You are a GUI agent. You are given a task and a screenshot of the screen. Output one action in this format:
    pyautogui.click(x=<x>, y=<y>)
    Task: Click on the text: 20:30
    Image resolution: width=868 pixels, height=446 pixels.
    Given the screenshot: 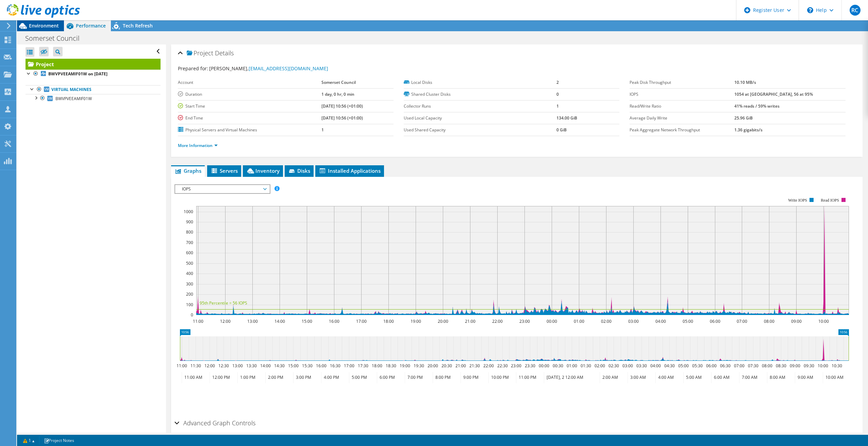 What is the action you would take?
    pyautogui.click(x=446, y=366)
    